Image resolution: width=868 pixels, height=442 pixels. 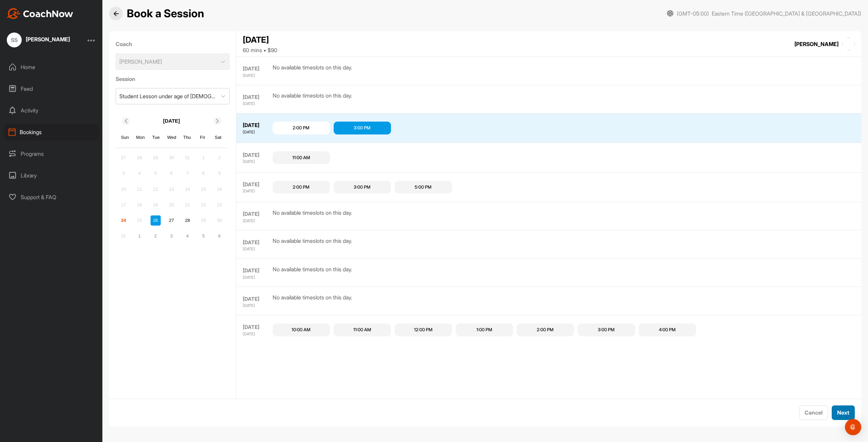 I want to click on div: Fri, so click(x=203, y=138).